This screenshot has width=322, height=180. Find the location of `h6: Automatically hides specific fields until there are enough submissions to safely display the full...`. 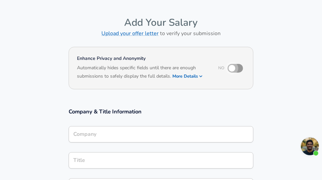

h6: Automatically hides specific fields until there are enough submissions to safely display the full... is located at coordinates (143, 73).